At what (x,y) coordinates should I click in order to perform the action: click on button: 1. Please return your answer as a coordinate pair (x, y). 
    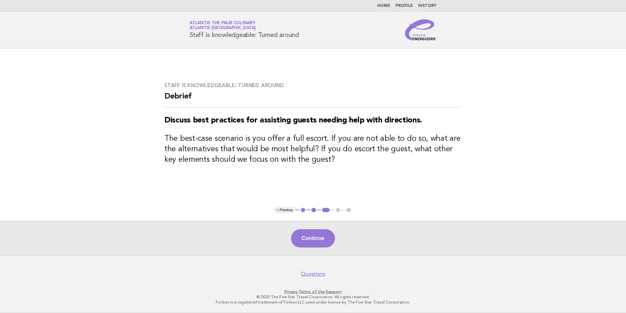
    Looking at the image, I should click on (303, 210).